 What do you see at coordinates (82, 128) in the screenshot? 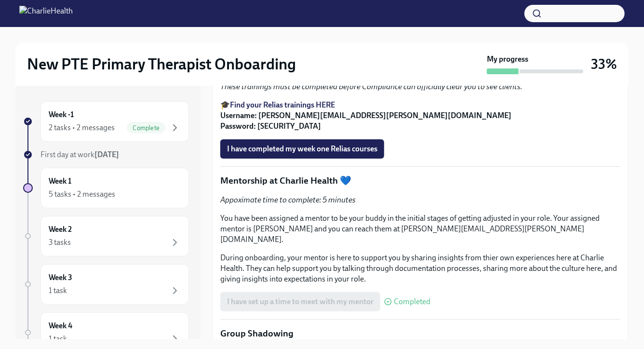
I see `div: 2 tasks • 2 messages` at bounding box center [82, 128].